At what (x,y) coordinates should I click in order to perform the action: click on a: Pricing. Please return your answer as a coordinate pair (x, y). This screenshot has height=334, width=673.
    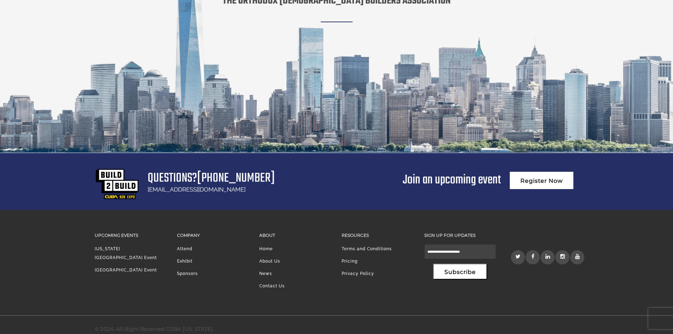
    Looking at the image, I should click on (349, 261).